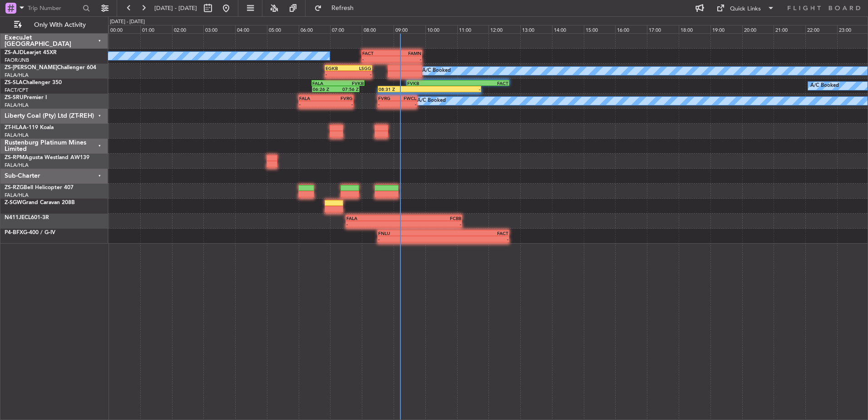  I want to click on button: Refresh, so click(337, 8).